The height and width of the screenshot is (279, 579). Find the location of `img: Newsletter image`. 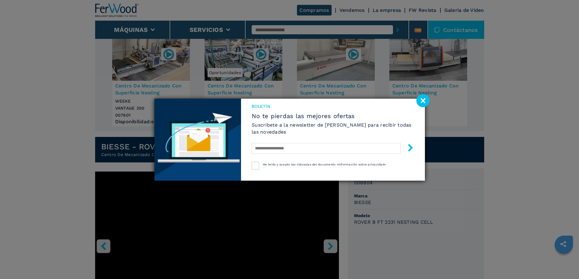

img: Newsletter image is located at coordinates (198, 140).